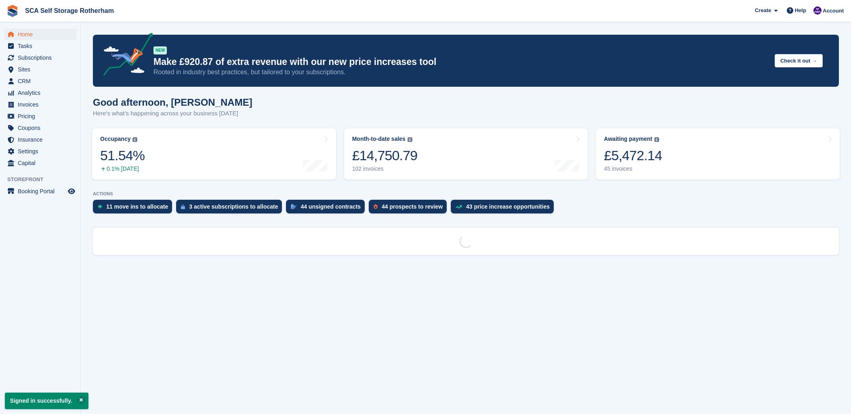 Image resolution: width=851 pixels, height=414 pixels. What do you see at coordinates (42, 128) in the screenshot?
I see `span: Coupons` at bounding box center [42, 128].